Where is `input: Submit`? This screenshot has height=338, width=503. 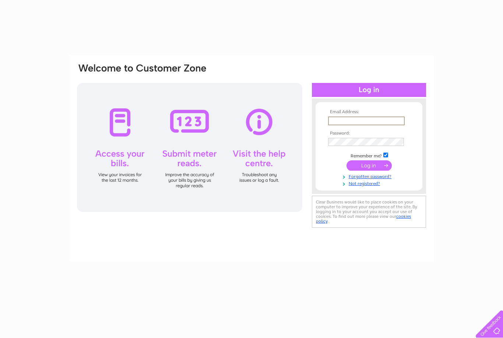
input: Submit is located at coordinates (369, 165).